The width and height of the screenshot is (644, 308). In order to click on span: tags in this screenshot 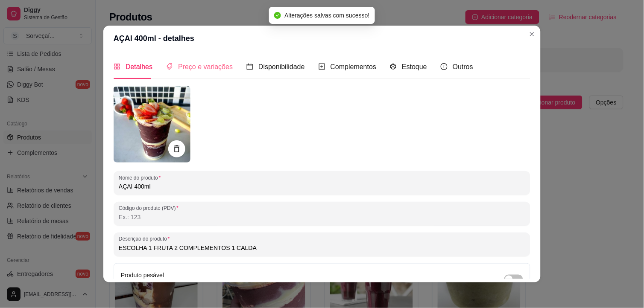, I will do `click(169, 67)`.